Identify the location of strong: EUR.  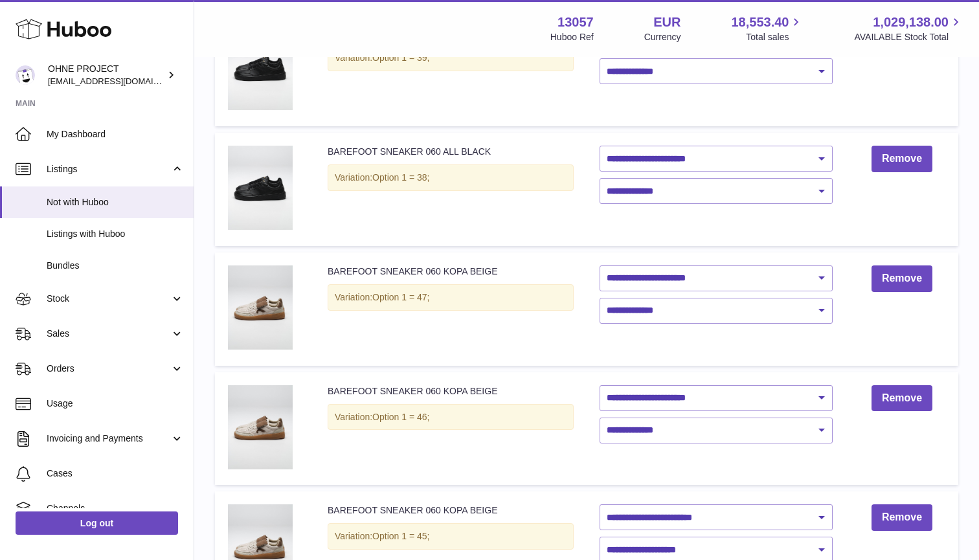
(667, 22).